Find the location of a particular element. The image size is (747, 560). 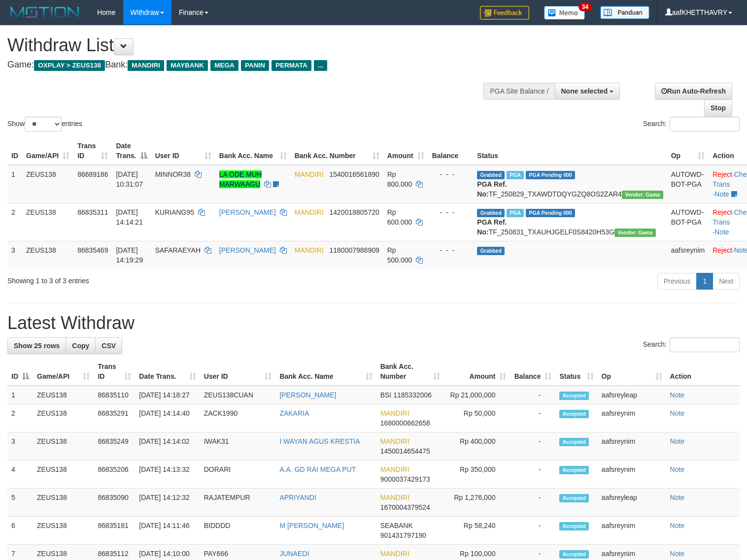

th: Bank Acc. Name: activate to sort column ascending is located at coordinates (253, 150).